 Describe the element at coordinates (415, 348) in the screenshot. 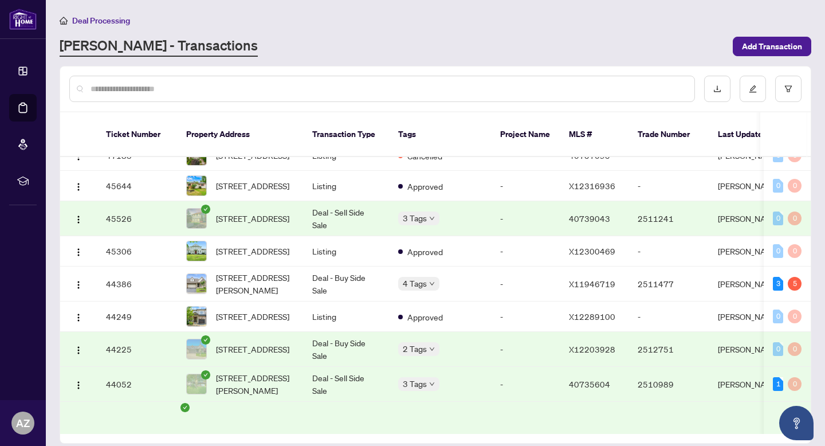

I see `span: 2 Tags` at that location.